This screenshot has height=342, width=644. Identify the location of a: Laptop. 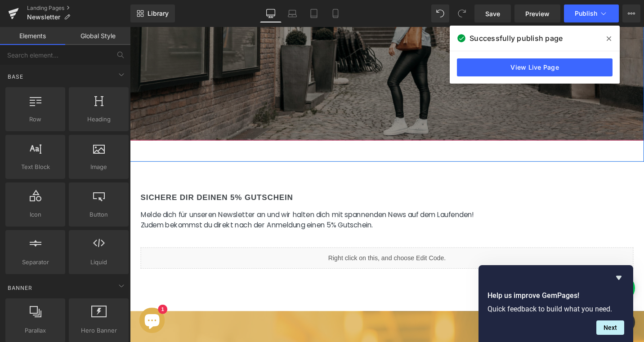
(292, 13).